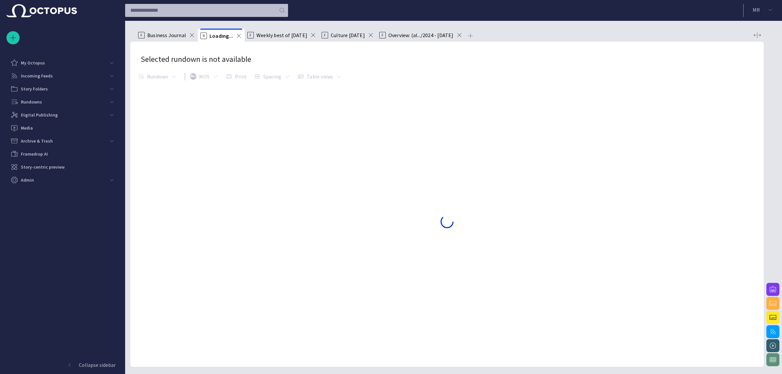 Image resolution: width=782 pixels, height=374 pixels. What do you see at coordinates (37, 76) in the screenshot?
I see `p: Incoming Feeds` at bounding box center [37, 76].